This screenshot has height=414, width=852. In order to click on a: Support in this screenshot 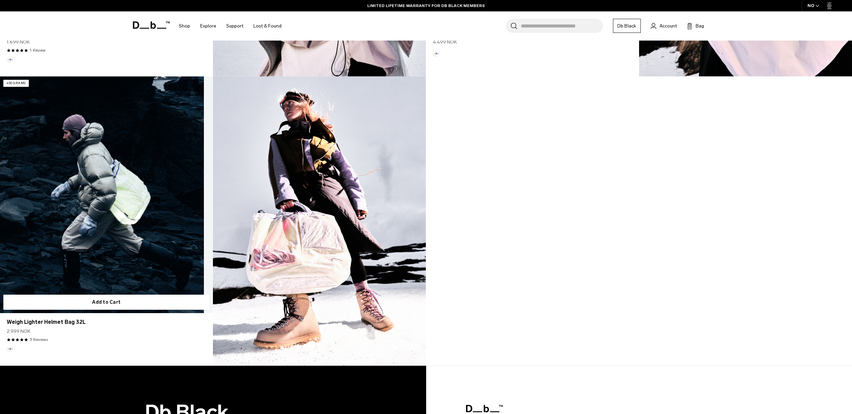, I will do `click(235, 26)`.